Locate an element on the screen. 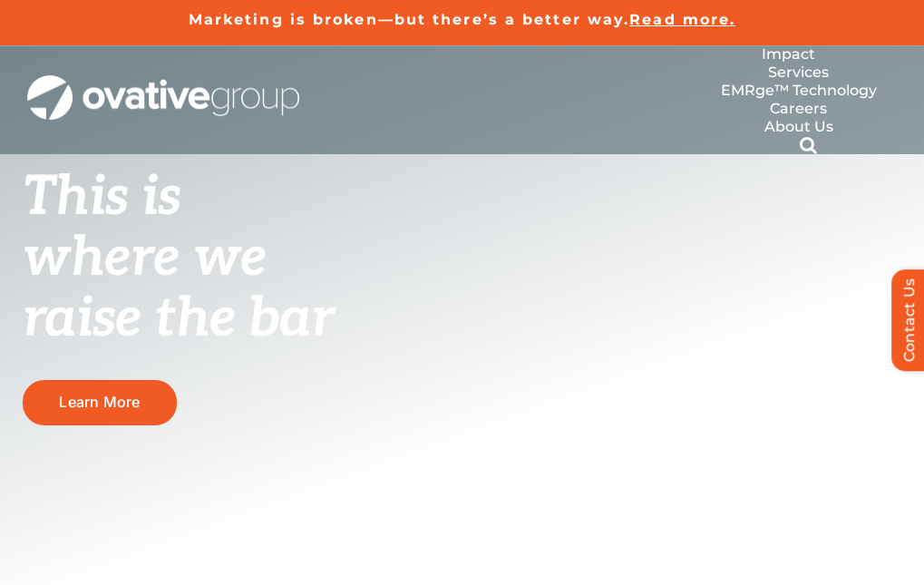  a: EMRge™ Technology is located at coordinates (798, 91).